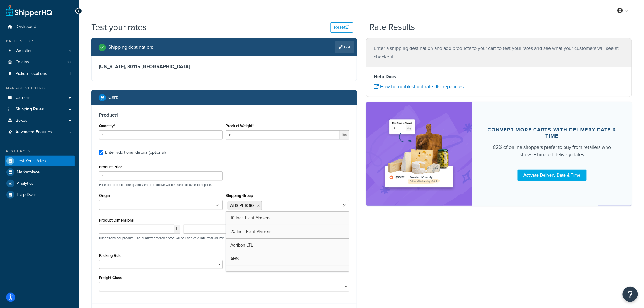 This screenshot has height=308, width=644. I want to click on a: 20 Inch Plant Markers, so click(288, 231).